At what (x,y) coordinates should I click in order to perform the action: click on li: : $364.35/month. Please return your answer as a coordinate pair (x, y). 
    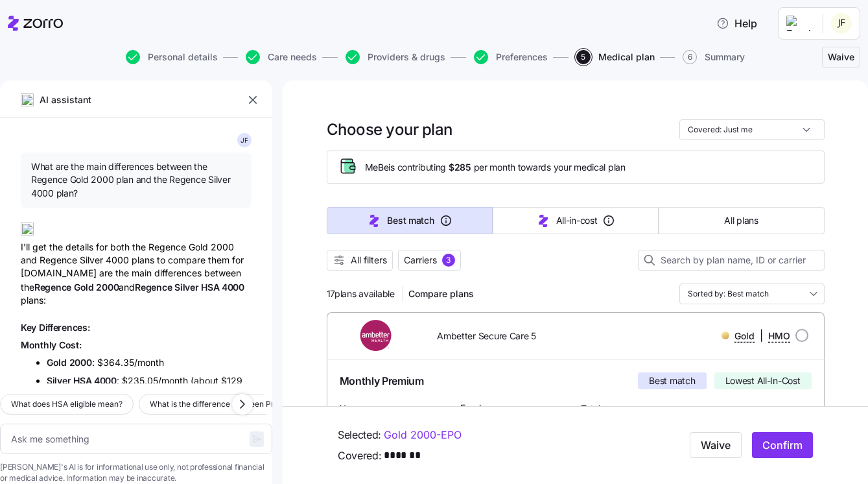
    Looking at the image, I should click on (149, 363).